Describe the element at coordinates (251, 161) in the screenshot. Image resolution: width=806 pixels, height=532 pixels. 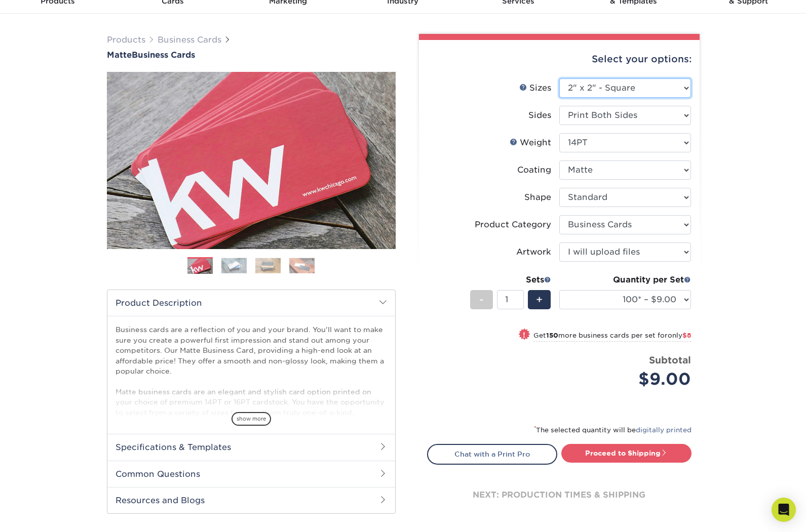
I see `img: Matte 01` at that location.